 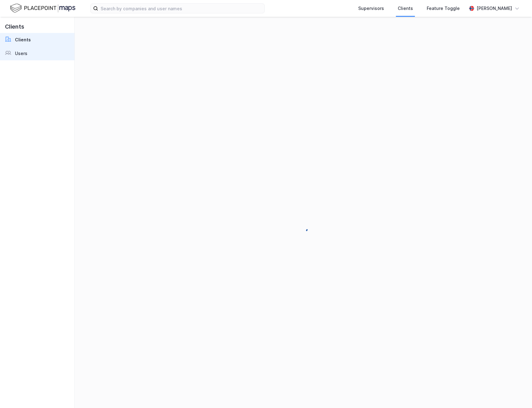 I want to click on input: Search by companies and user names, so click(x=181, y=8).